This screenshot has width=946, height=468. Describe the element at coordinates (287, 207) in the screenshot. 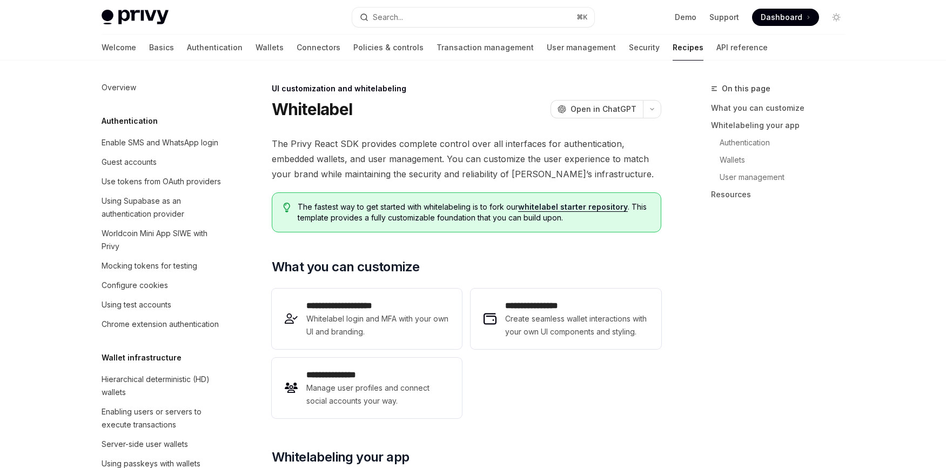

I see `svg: Tip` at that location.